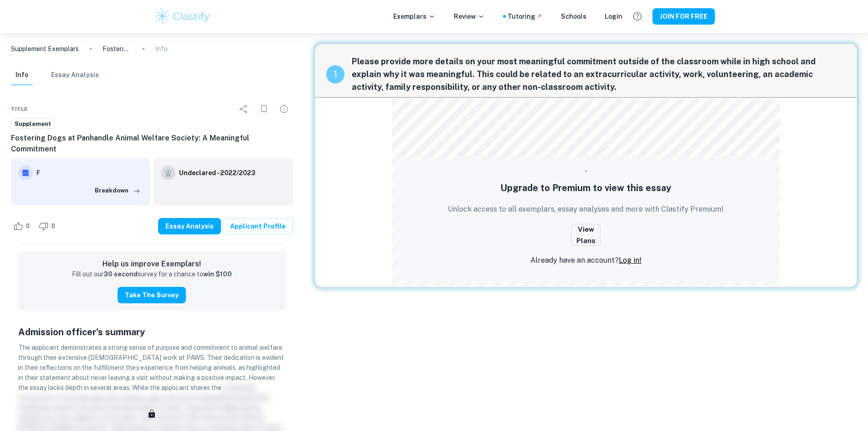 The width and height of the screenshot is (868, 431). What do you see at coordinates (684, 17) in the screenshot?
I see `button: JOIN FOR FREE` at bounding box center [684, 17].